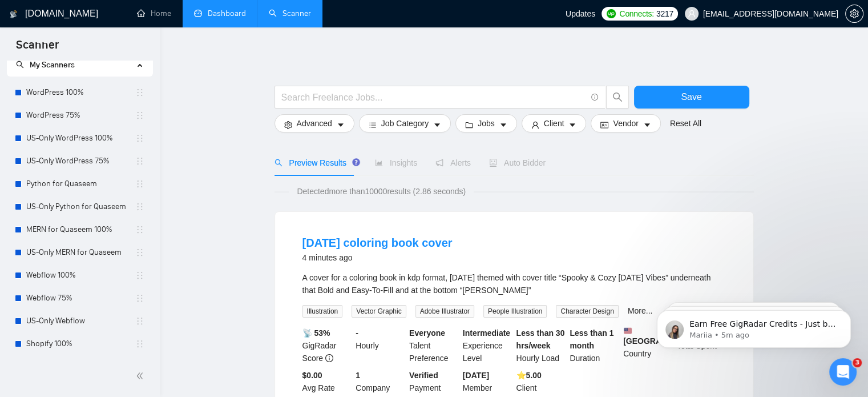  Describe the element at coordinates (854, 14) in the screenshot. I see `a: setting` at that location.